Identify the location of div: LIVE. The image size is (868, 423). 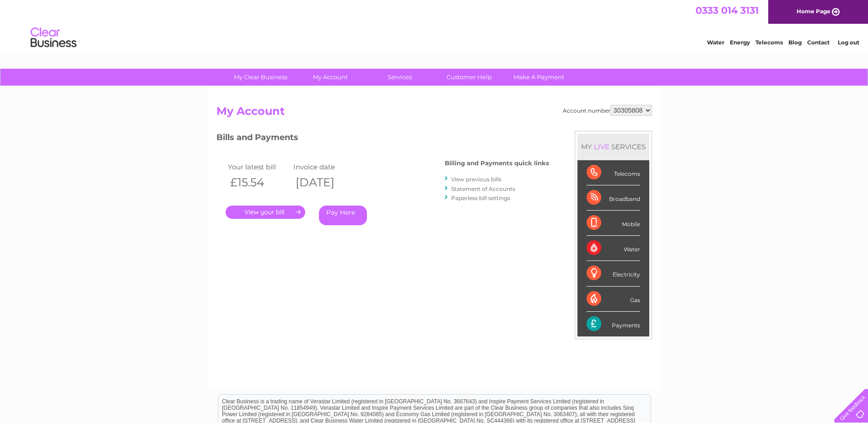
(602, 147).